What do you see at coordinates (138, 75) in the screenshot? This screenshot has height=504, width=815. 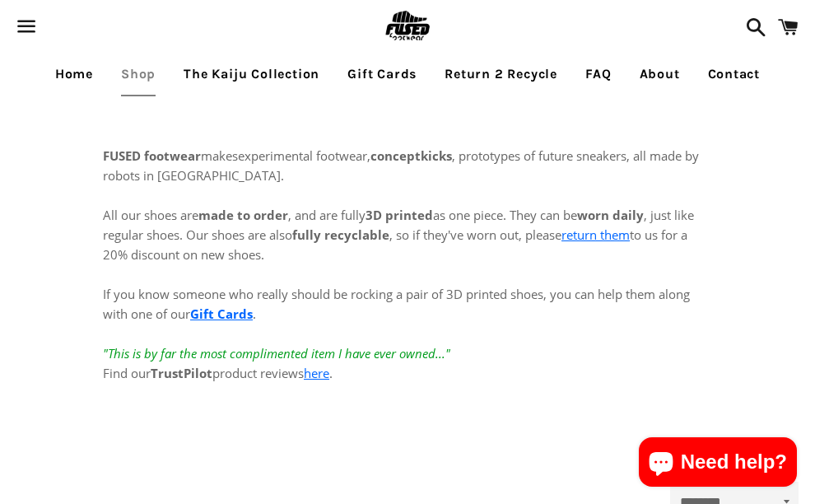 I see `a: Shop` at bounding box center [138, 75].